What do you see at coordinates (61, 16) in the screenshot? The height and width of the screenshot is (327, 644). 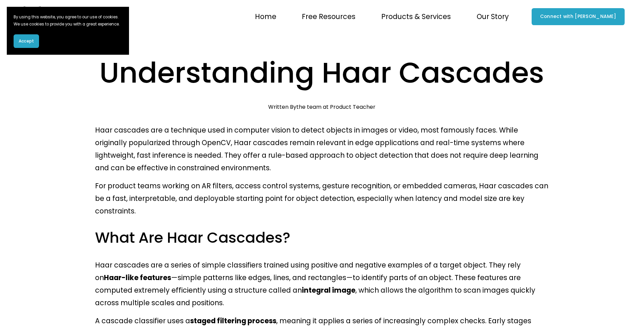 I see `img: Product Teacher` at bounding box center [61, 16].